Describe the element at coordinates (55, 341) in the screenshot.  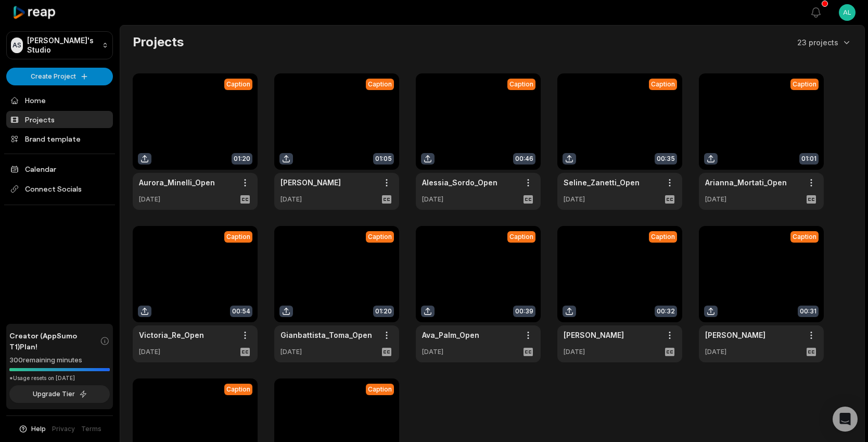
I see `span: Creator (AppSumo T1) Plan!` at that location.